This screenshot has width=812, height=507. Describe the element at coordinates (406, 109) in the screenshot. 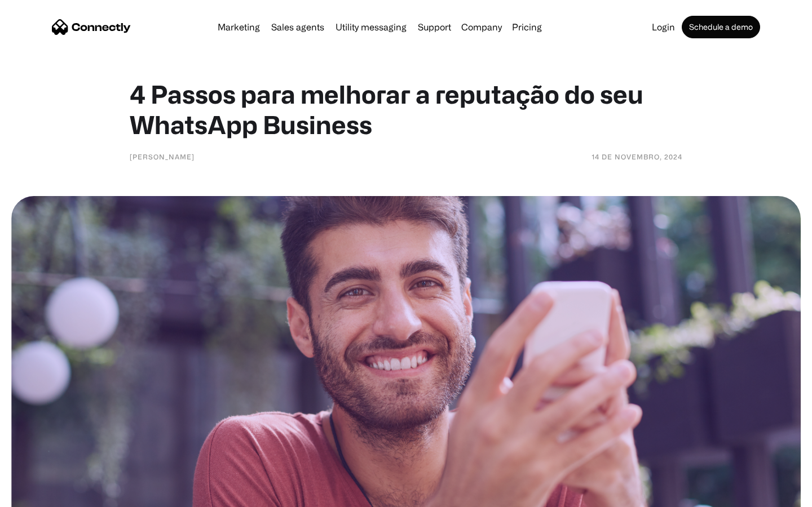

I see `h1: 4 Passos para melhorar a reputação do seu WhatsApp Business` at that location.